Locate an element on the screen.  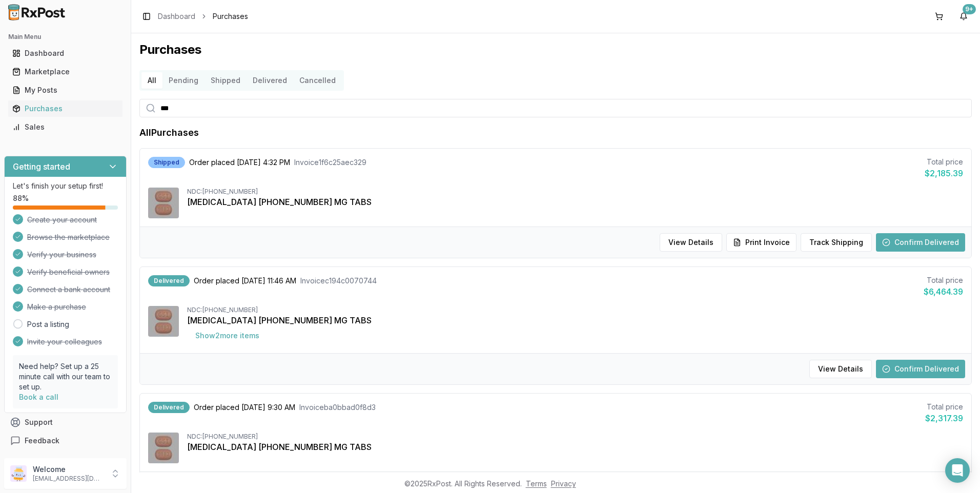
button: Track Shipping is located at coordinates (836, 243).